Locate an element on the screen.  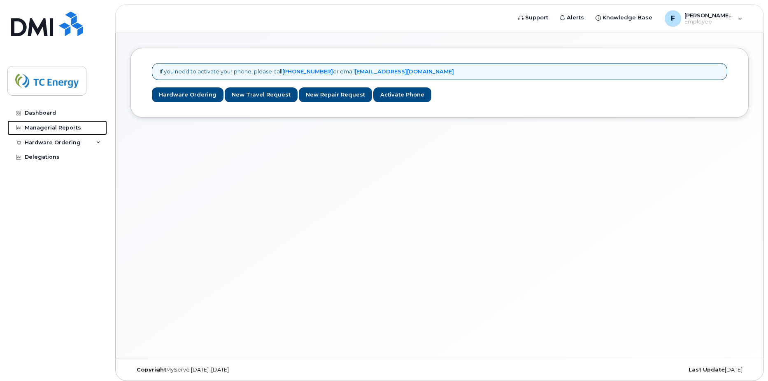
a: Activate Phone is located at coordinates (402, 95).